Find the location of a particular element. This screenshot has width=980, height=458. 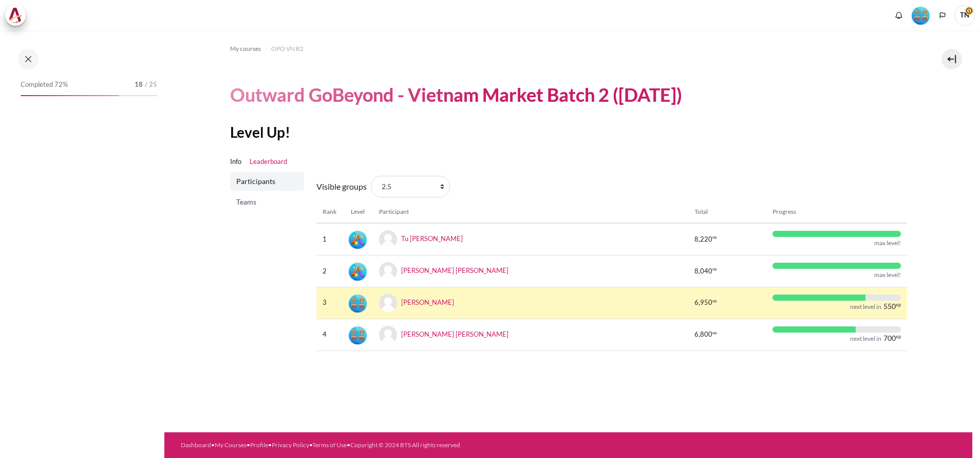

label: Visible groups is located at coordinates (342, 186).